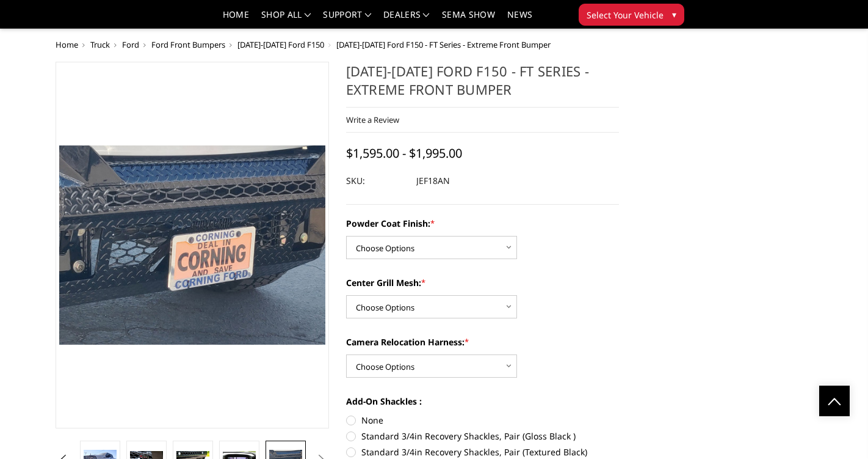 Image resolution: width=868 pixels, height=459 pixels. Describe the element at coordinates (188, 44) in the screenshot. I see `span: Ford Front Bumpers` at that location.